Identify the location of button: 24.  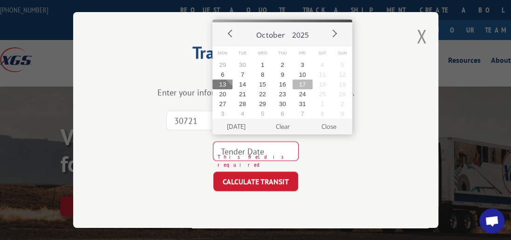
(302, 94).